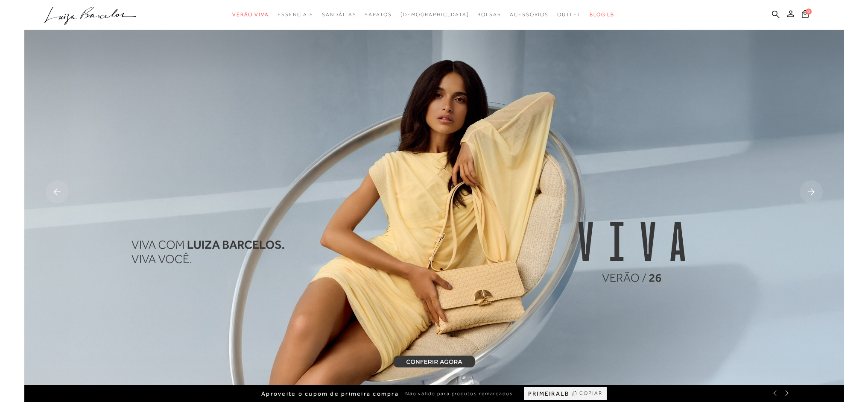  What do you see at coordinates (591, 393) in the screenshot?
I see `span: COPIAR` at bounding box center [591, 393].